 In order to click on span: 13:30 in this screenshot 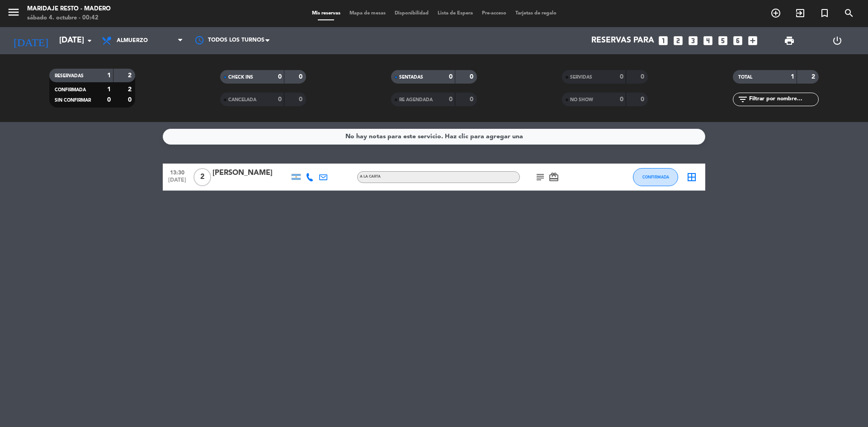, I will do `click(177, 172)`.